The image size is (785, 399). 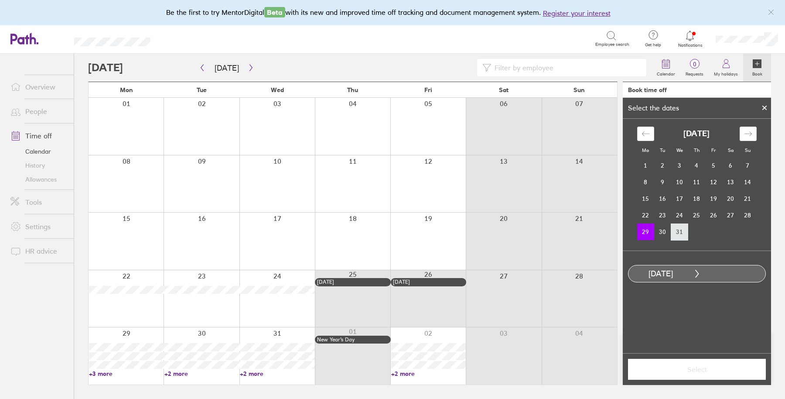 I want to click on small: Th, so click(x=697, y=150).